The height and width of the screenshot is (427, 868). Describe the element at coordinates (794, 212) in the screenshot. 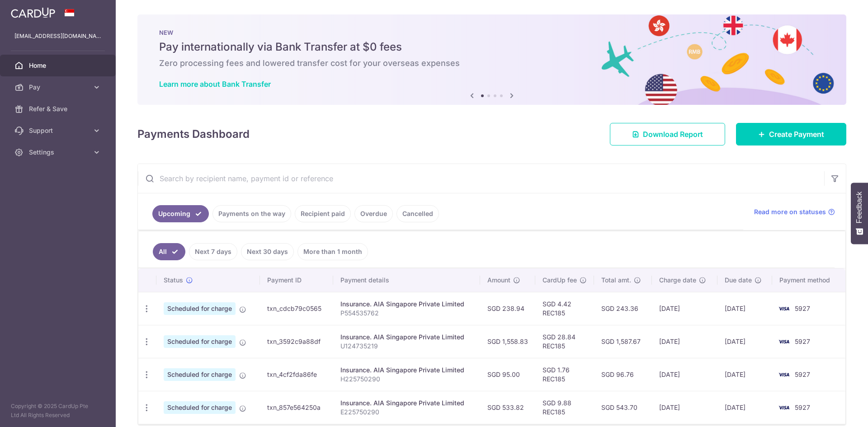

I see `a: Read more on statuses` at that location.